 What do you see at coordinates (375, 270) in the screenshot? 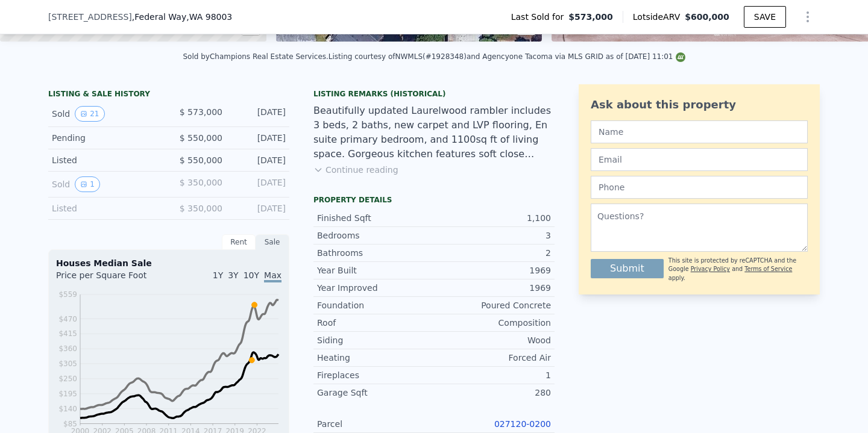
I see `div: Year Built` at bounding box center [375, 270].